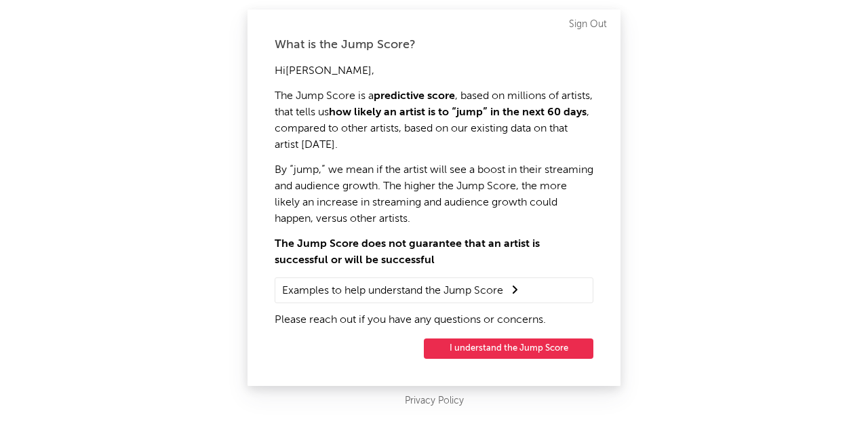 The image size is (868, 428). I want to click on a: Privacy Policy, so click(434, 401).